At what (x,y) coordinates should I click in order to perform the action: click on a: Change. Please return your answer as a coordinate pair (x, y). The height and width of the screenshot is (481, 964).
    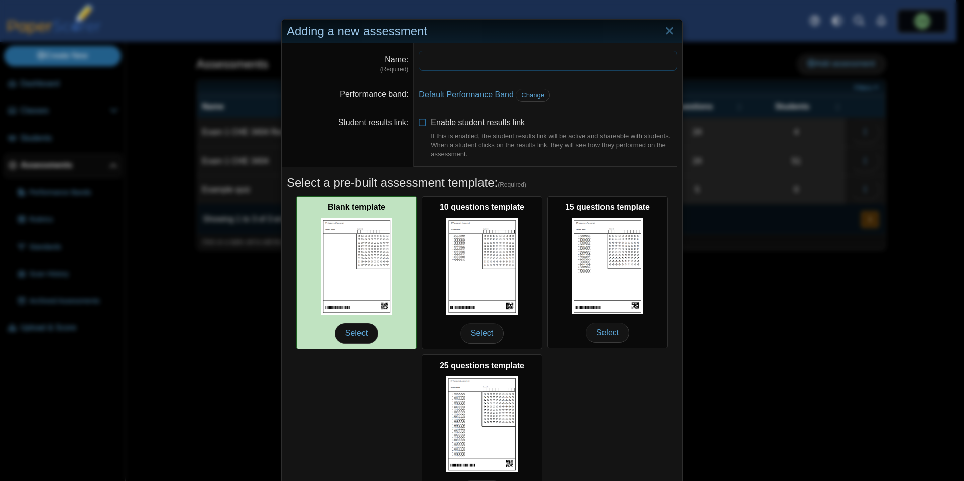
    Looking at the image, I should click on (533, 95).